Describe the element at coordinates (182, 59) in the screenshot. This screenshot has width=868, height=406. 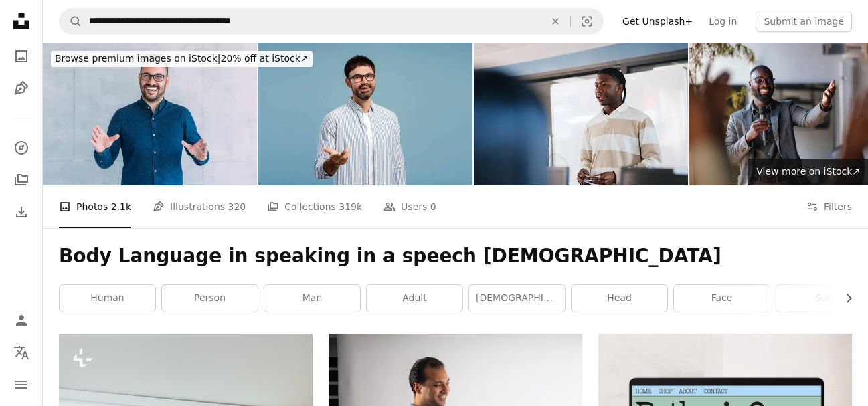
I see `a: Browse premium images on iStock|20% off at iStock↗` at that location.